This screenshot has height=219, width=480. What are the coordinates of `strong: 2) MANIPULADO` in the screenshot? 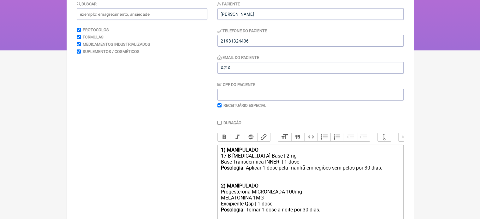 It's located at (239, 186).